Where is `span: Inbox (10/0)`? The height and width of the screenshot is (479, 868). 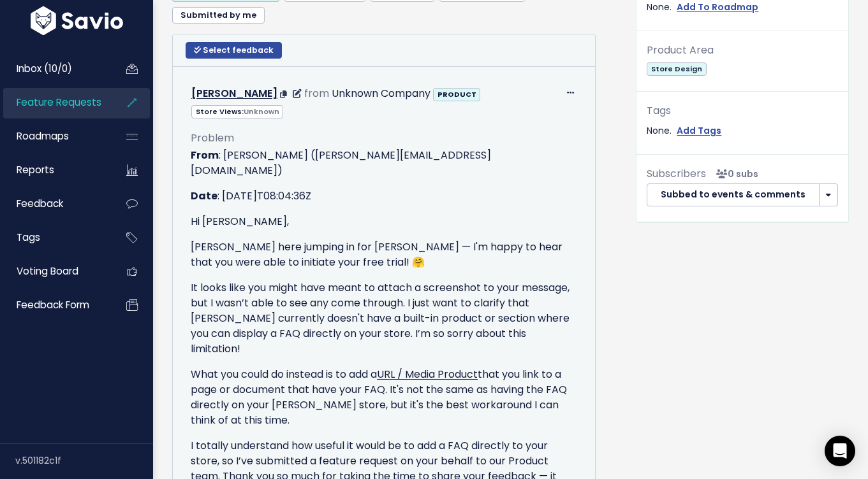 span: Inbox (10/0) is located at coordinates (44, 68).